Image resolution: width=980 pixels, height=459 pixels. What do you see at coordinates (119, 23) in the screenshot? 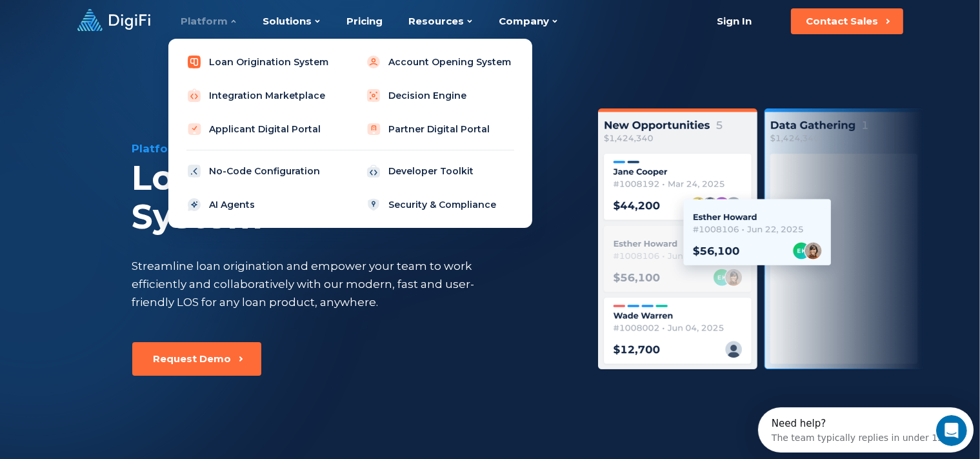
I see `div: Open Intercom Messenger` at bounding box center [119, 23].